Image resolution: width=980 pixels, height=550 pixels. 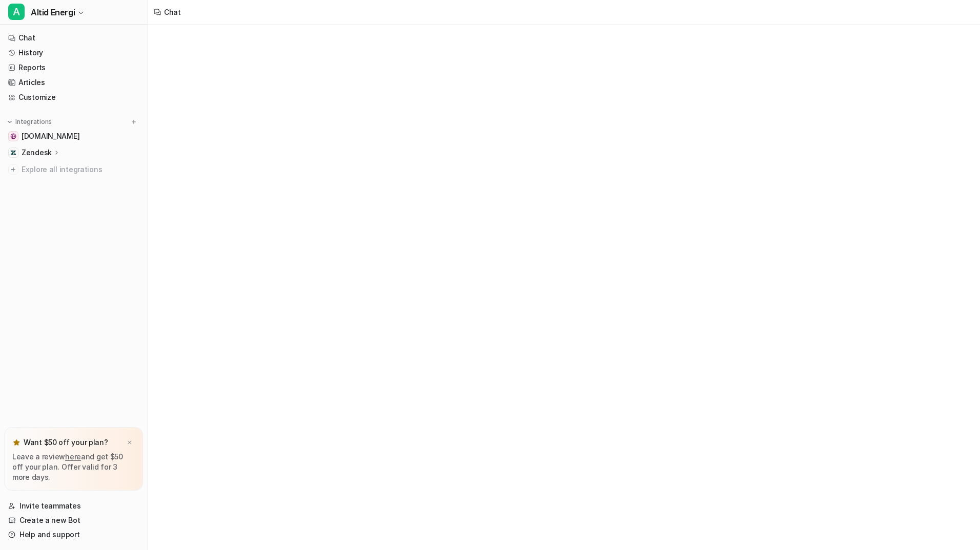 I want to click on button: Integrations, so click(x=29, y=122).